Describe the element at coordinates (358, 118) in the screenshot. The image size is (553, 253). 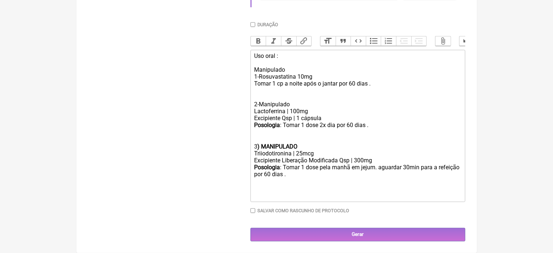
I see `div: Excipiente Qsp | 1 cápsula` at that location.